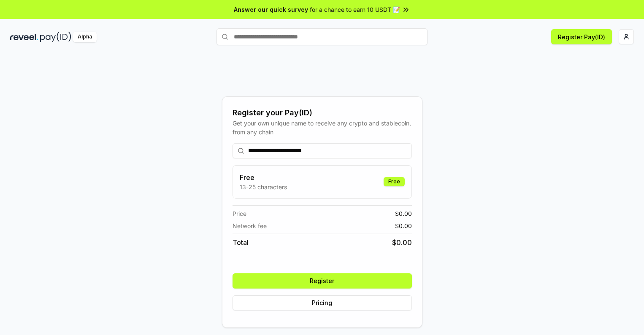  What do you see at coordinates (24, 37) in the screenshot?
I see `img: reveel_dark` at bounding box center [24, 37].